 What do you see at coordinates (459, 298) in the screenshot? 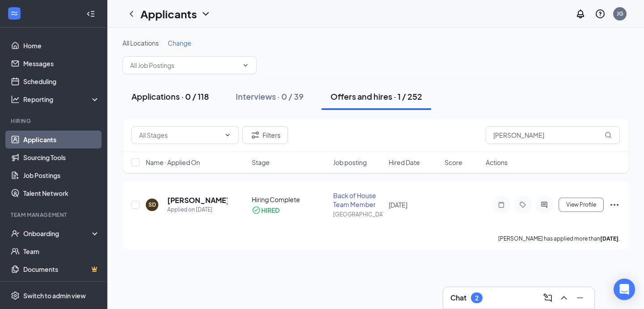
I see `h3: Chat` at bounding box center [459, 298].